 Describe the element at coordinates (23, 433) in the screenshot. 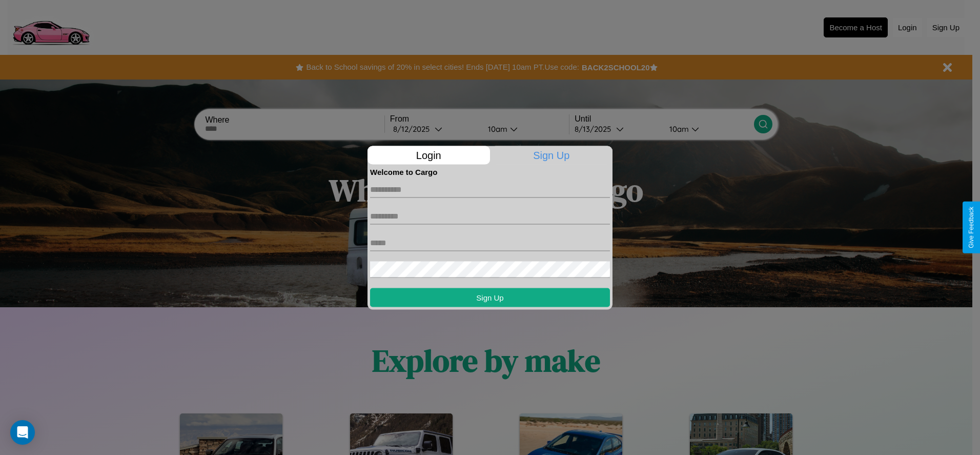

I see `div: Open Intercom Messenger` at that location.